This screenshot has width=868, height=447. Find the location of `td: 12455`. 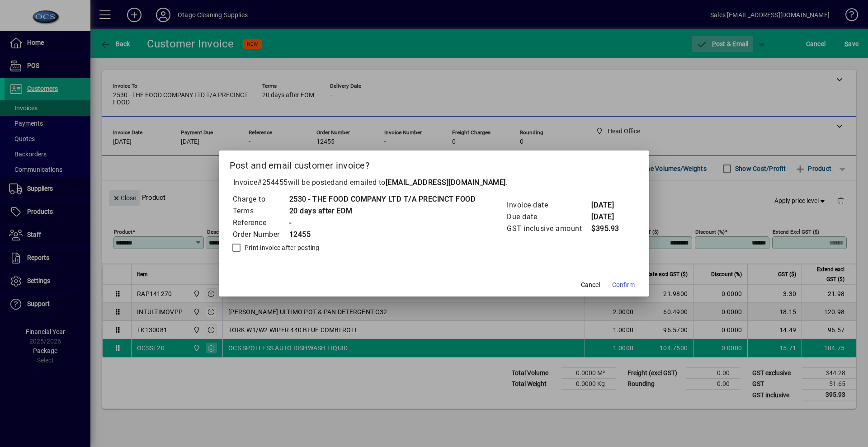

td: 12455 is located at coordinates (383, 234).